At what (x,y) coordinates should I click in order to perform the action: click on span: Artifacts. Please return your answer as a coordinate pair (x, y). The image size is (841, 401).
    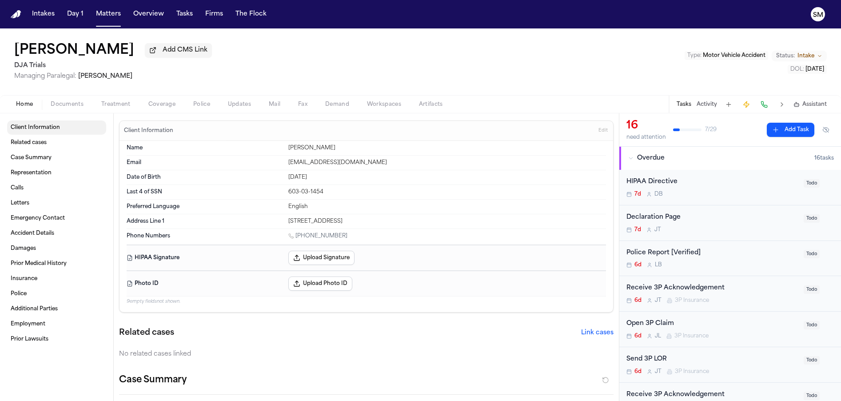
    Looking at the image, I should click on (431, 104).